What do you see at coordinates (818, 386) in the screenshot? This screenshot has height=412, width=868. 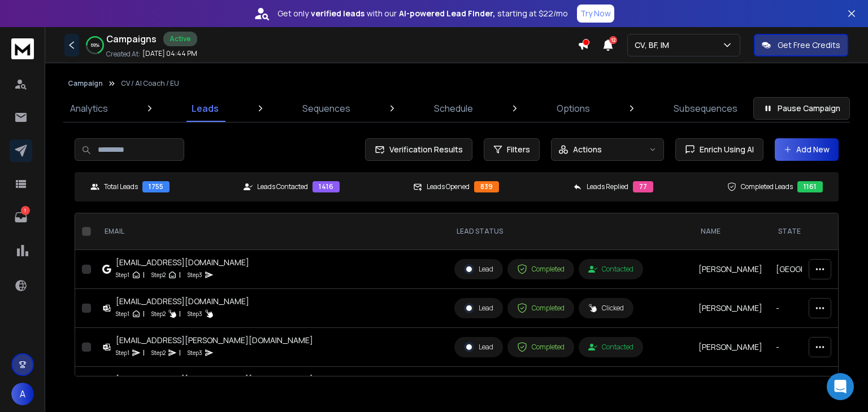 I see `td: Hesse` at bounding box center [818, 386].